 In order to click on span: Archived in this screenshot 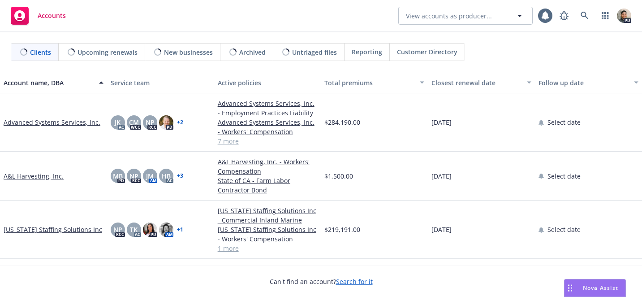, I will do `click(252, 52)`.